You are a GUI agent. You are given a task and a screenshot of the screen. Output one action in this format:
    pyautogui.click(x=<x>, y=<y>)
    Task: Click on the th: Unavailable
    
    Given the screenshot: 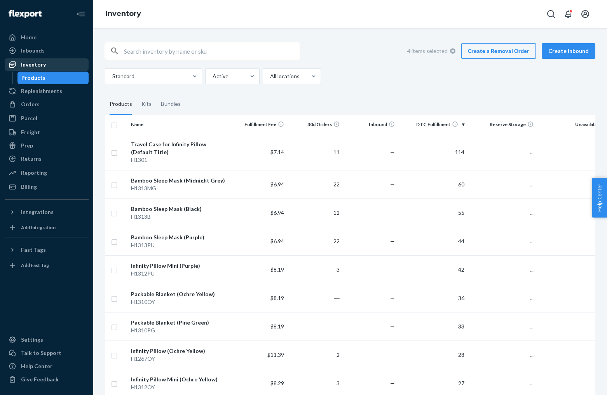 What is the action you would take?
    pyautogui.click(x=571, y=124)
    